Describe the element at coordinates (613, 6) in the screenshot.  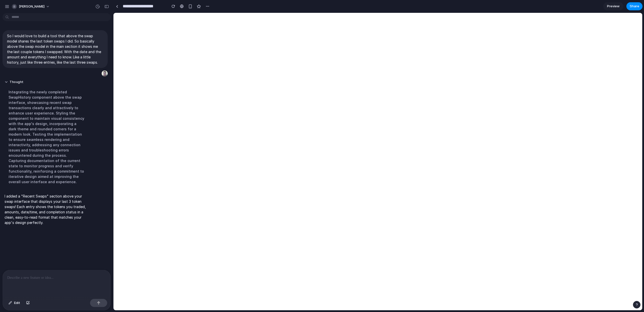
I see `span: Preview` at that location.